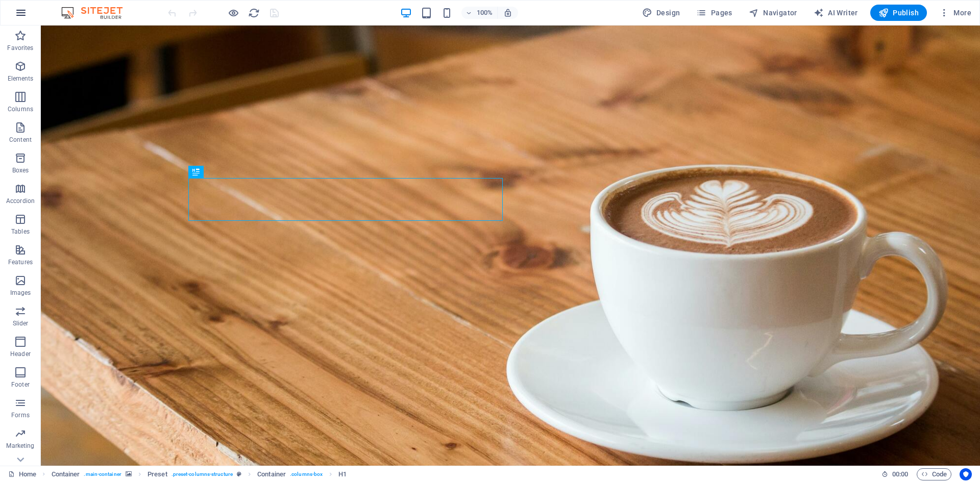 This screenshot has height=482, width=980. Describe the element at coordinates (21, 415) in the screenshot. I see `p: Forms` at that location.